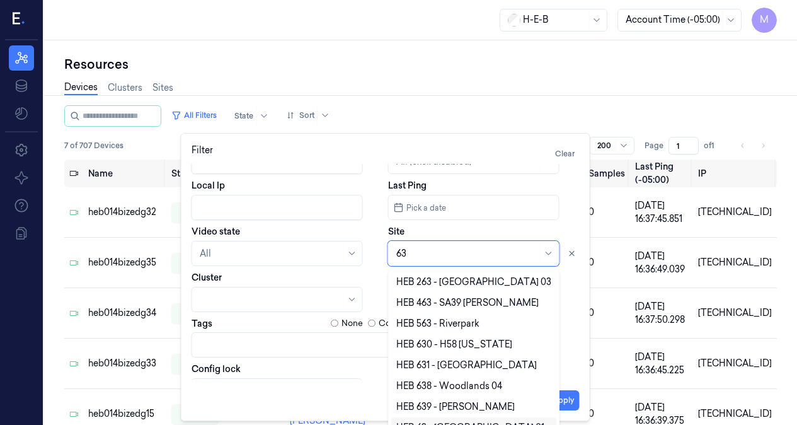  What do you see at coordinates (438, 323) in the screenshot?
I see `div: HEB 563 - Riverpark` at bounding box center [438, 323].